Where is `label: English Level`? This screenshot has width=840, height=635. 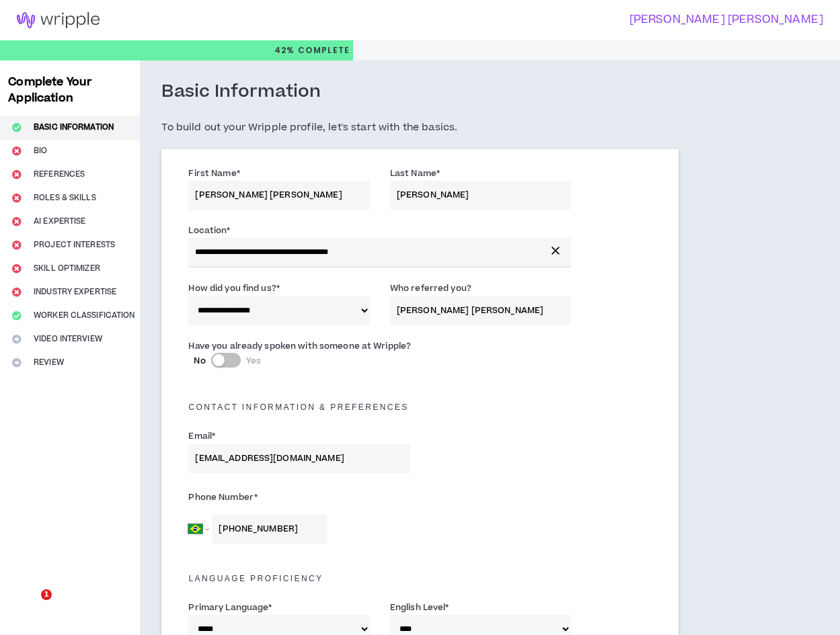 label: English Level is located at coordinates (420, 608).